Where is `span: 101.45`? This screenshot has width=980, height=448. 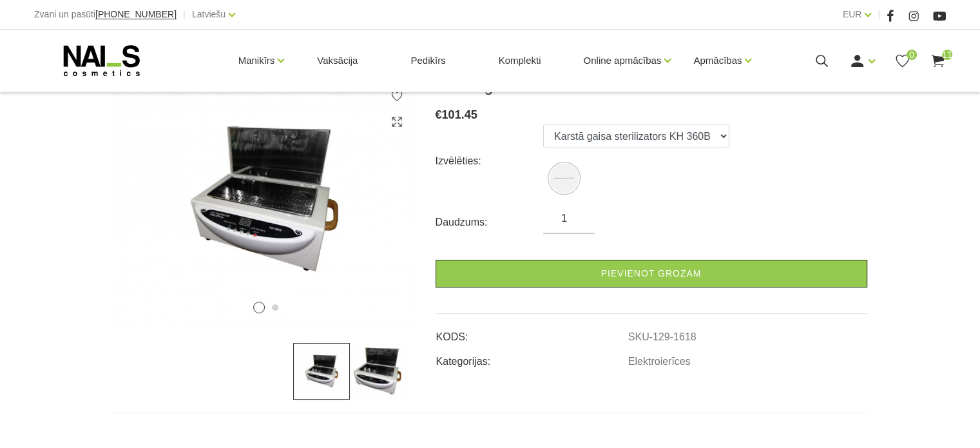 span: 101.45 is located at coordinates (459, 115).